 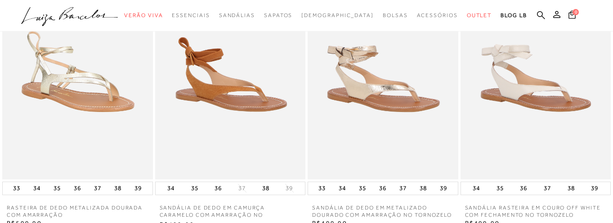 I want to click on button: 0, so click(x=572, y=16).